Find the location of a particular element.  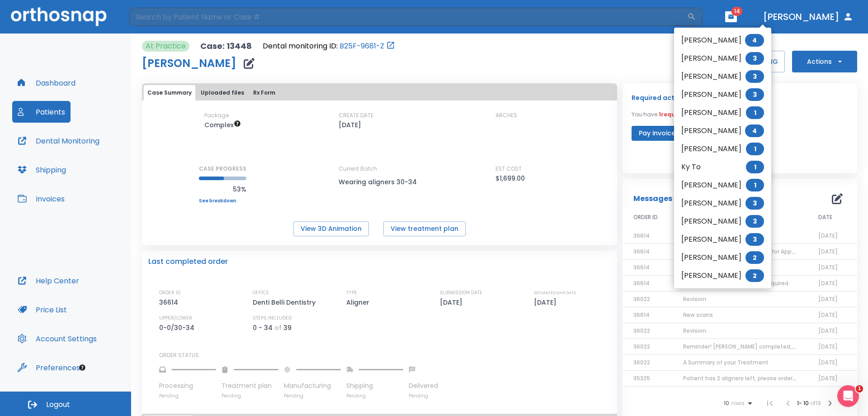

li: Ky To is located at coordinates (722, 167).